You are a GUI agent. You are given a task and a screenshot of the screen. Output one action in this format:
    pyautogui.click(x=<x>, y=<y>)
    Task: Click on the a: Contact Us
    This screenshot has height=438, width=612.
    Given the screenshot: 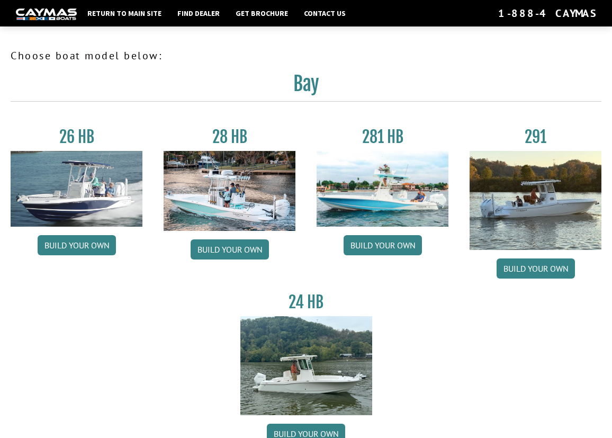 What is the action you would take?
    pyautogui.click(x=324, y=13)
    